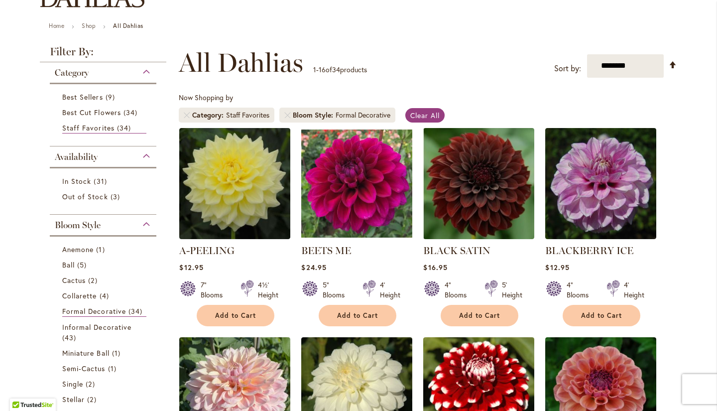 Image resolution: width=717 pixels, height=411 pixels. What do you see at coordinates (104, 128) in the screenshot?
I see `a: Staff Favorites` at bounding box center [104, 128].